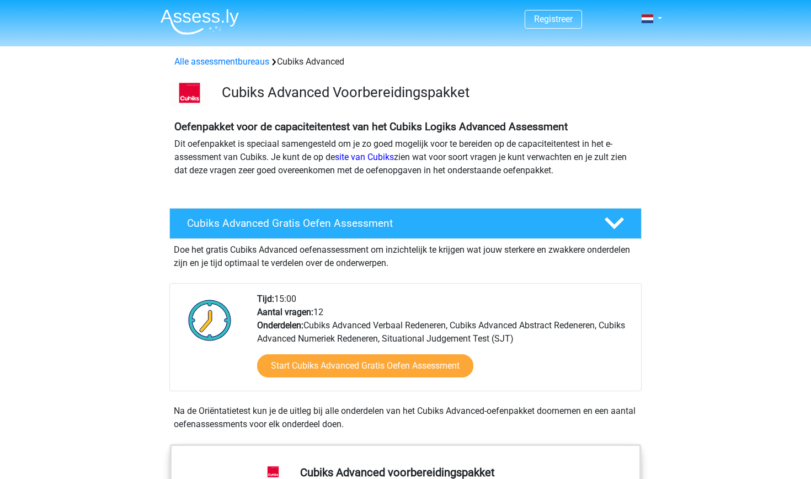 This screenshot has width=811, height=479. I want to click on div: Doe het gratis Cubiks Advanced oefenassessment om inzichtelijk te krijgen wat jouw sterkere en zw..., so click(406, 254).